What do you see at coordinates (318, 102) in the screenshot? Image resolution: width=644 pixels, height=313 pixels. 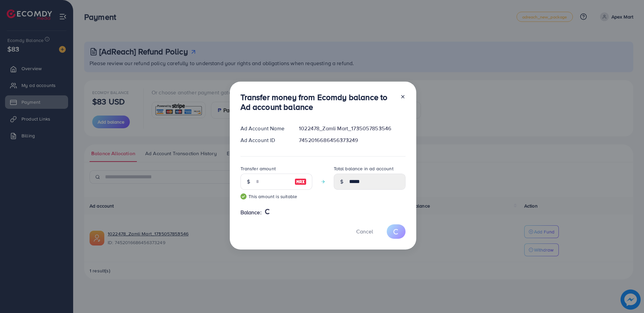 I see `h3: Transfer money from Ecomdy balance to Ad account balance` at bounding box center [318, 102].